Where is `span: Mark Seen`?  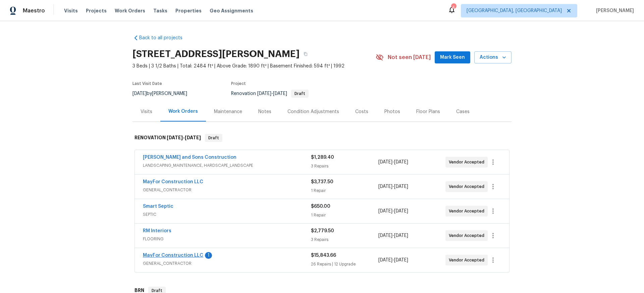
span: Mark Seen is located at coordinates (453, 57).